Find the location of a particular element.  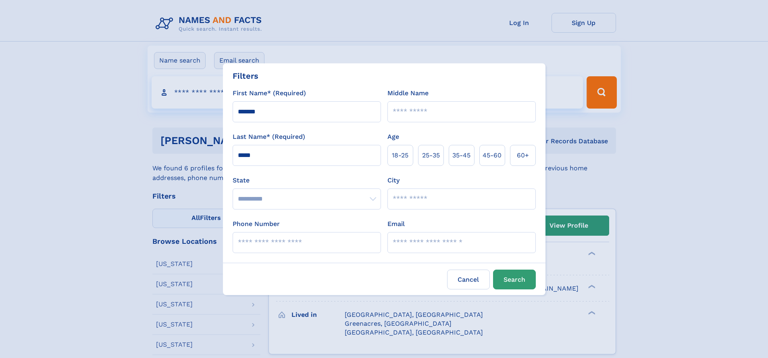

span: 35‑45 is located at coordinates (461, 155).